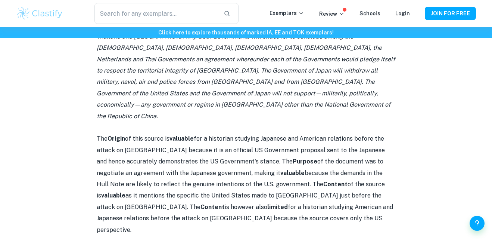 This screenshot has width=492, height=242. Describe the element at coordinates (403, 13) in the screenshot. I see `a: Login` at that location.